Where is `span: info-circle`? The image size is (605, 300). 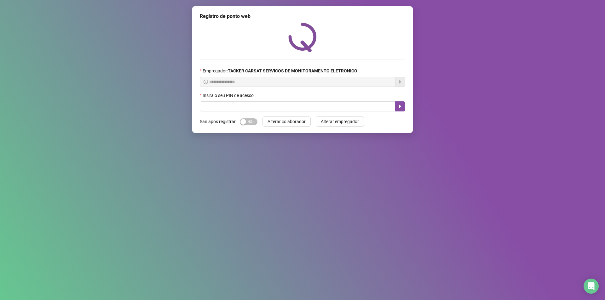
span: info-circle is located at coordinates (206, 82).